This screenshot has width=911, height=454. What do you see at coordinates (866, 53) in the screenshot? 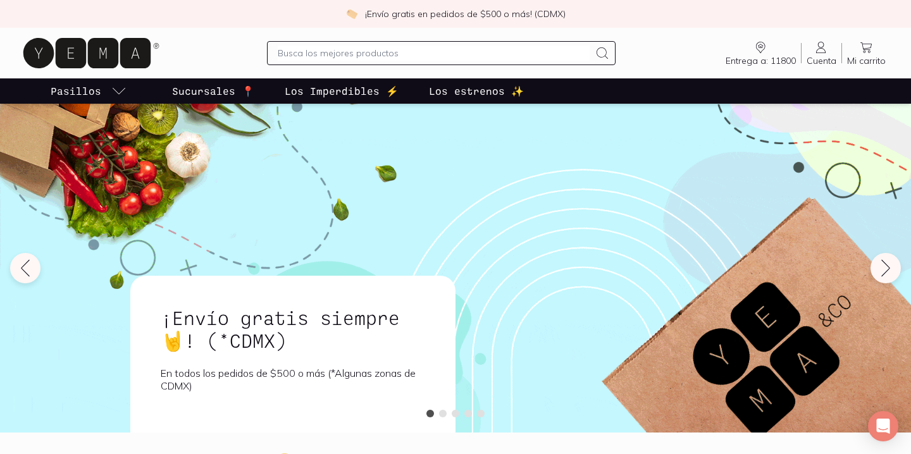
I see `a: Mi carrito` at bounding box center [866, 53].